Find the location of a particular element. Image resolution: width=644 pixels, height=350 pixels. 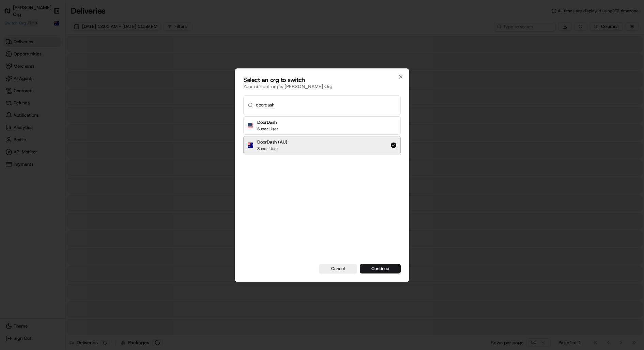

img: Flag of us is located at coordinates (250, 125).